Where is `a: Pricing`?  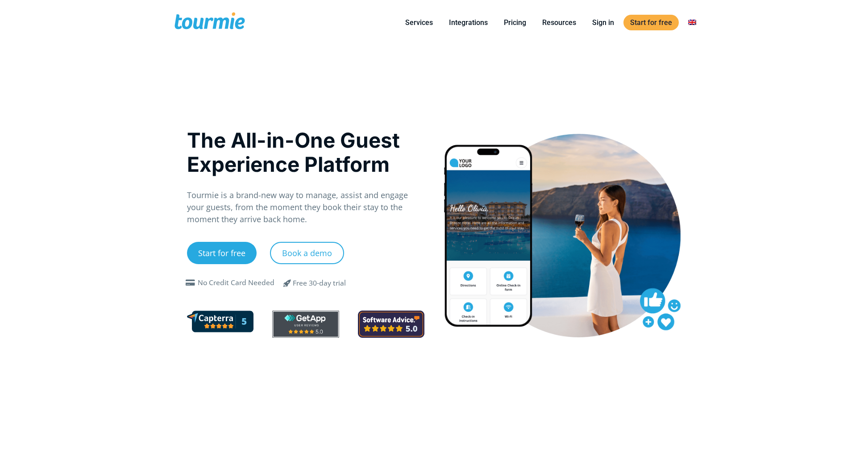 a: Pricing is located at coordinates (515, 23).